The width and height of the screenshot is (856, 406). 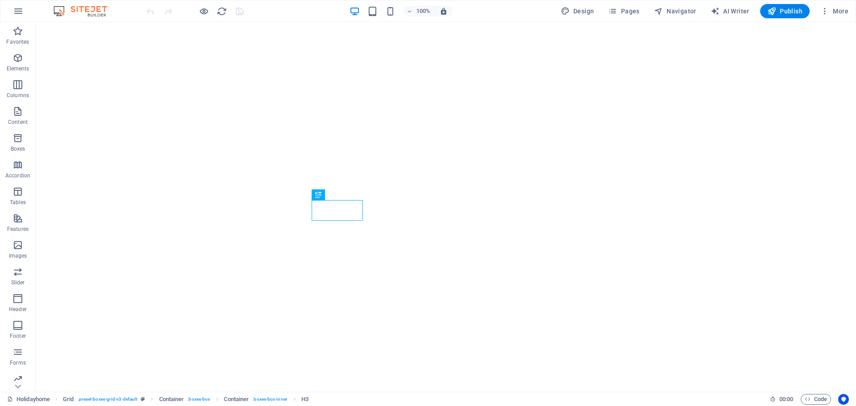 I want to click on p: Slider, so click(x=18, y=283).